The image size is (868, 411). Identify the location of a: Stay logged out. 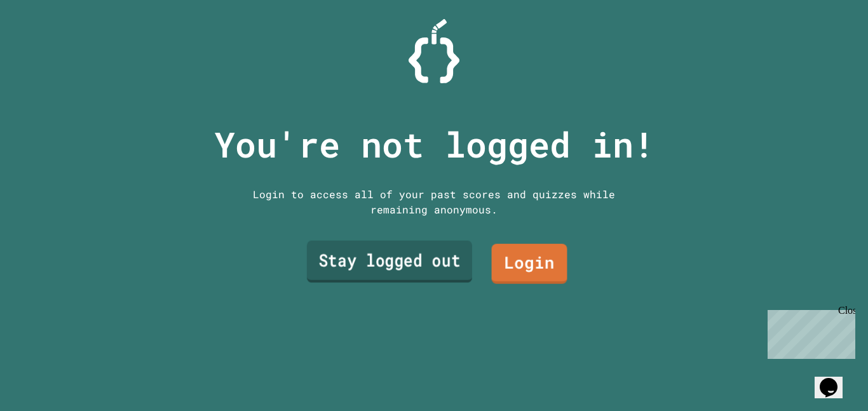
(390, 262).